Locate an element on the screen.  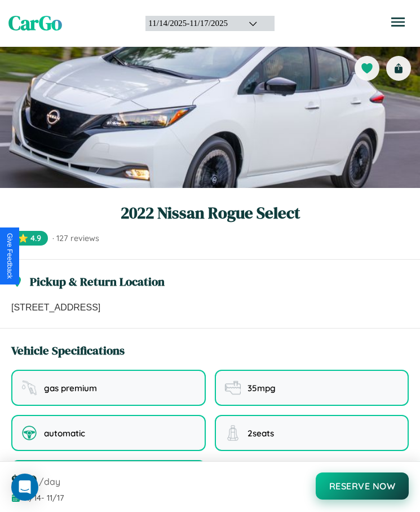
h3: Pickup & Return Location is located at coordinates (97, 281).